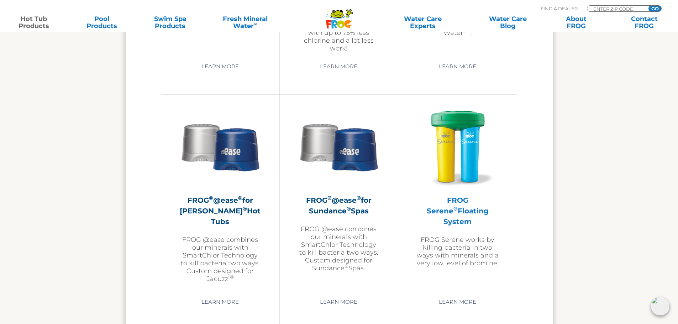 The width and height of the screenshot is (678, 324). What do you see at coordinates (660, 306) in the screenshot?
I see `img: openIcon` at bounding box center [660, 306].